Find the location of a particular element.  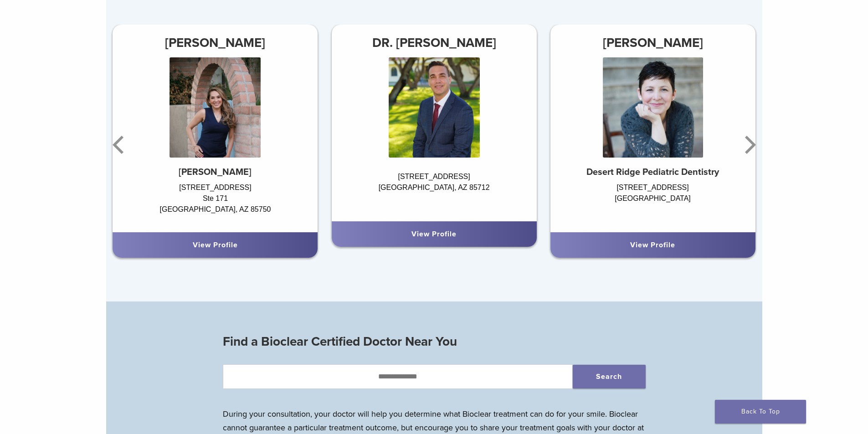

strong: Desert Ridge Pediatric Dentistry is located at coordinates (653, 172).